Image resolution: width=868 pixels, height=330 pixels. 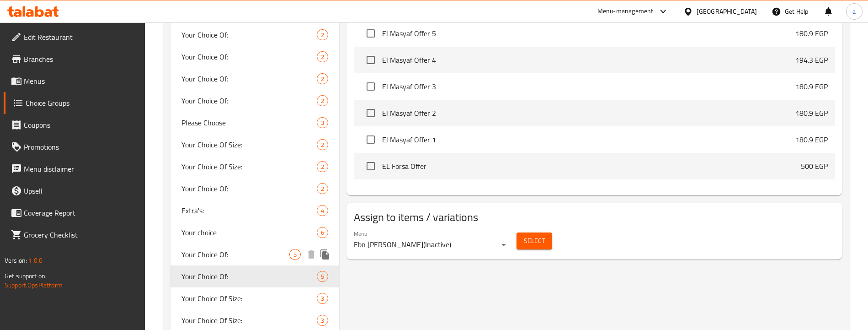 I want to click on span: Get support on:, so click(x=26, y=276).